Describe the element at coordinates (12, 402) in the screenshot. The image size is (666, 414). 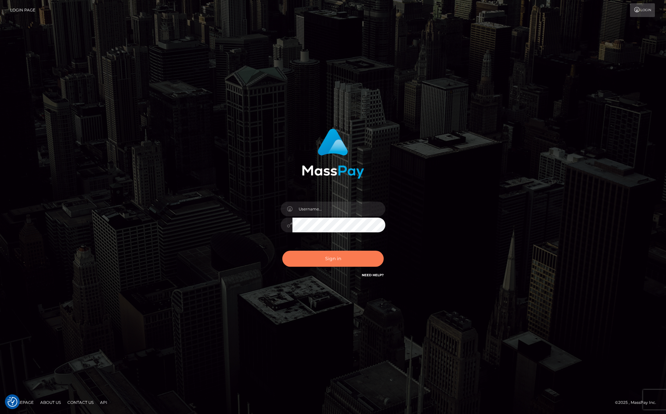
I see `button: Consent Preferences` at that location.